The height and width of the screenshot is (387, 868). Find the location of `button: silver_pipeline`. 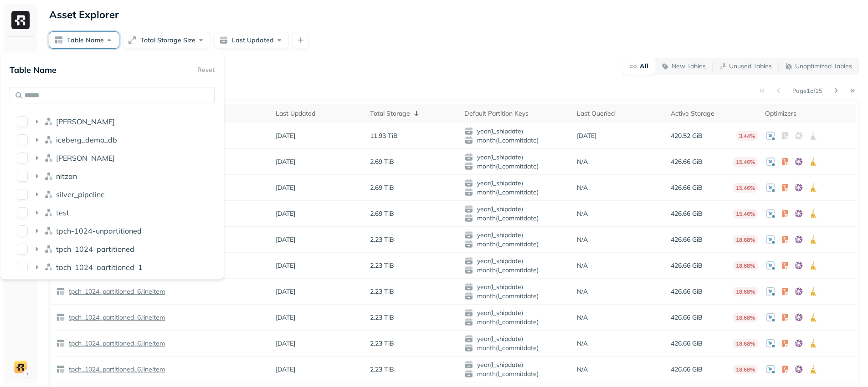

button: silver_pipeline is located at coordinates (22, 194).